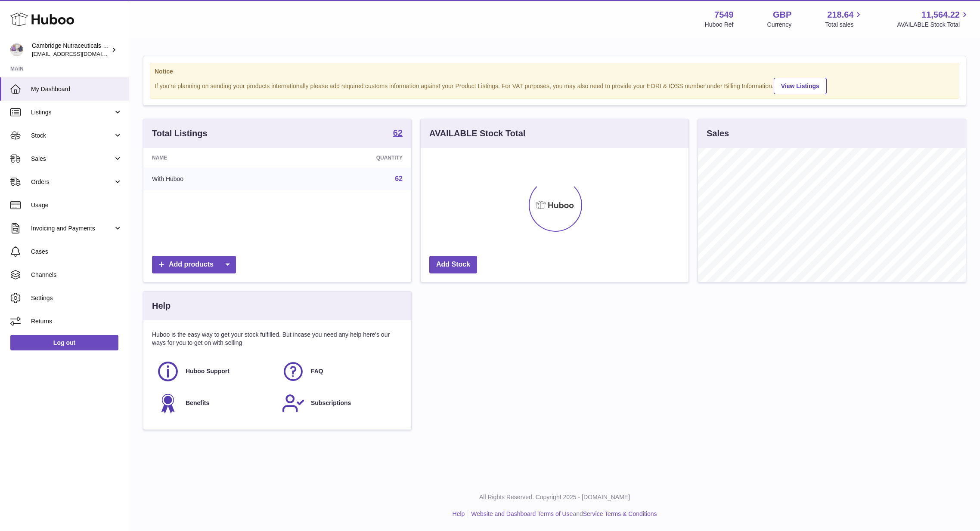 The image size is (980, 531). Describe the element at coordinates (718, 134) in the screenshot. I see `h3: Sales` at that location.